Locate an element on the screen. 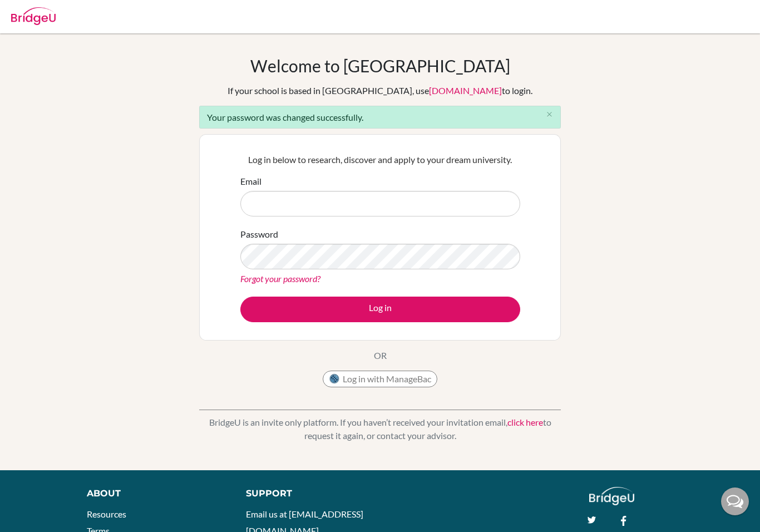 This screenshot has width=760, height=532. i: close is located at coordinates (549, 114).